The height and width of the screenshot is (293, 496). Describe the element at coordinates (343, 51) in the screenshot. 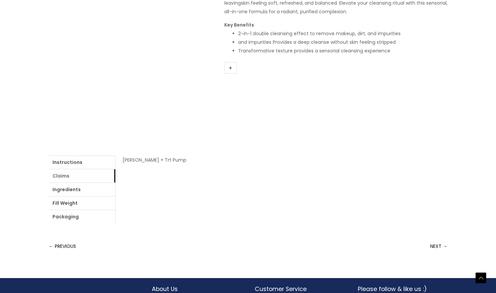

I see `li: Transformative texture provides a sensorial cleansing experience` at that location.